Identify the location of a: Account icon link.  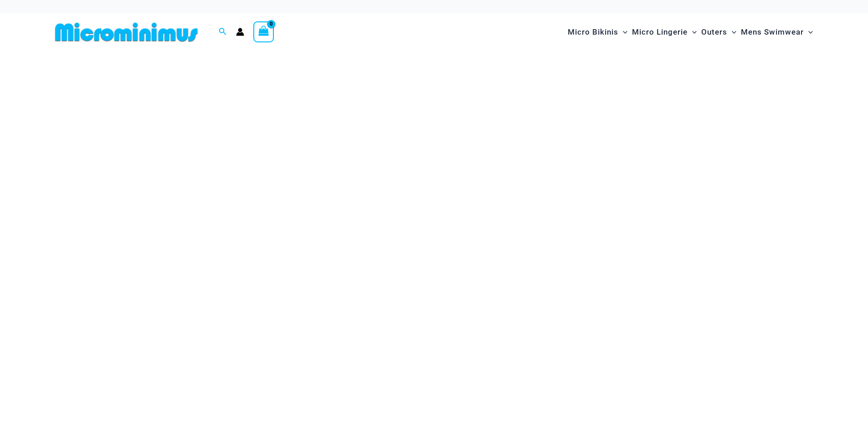
(240, 32).